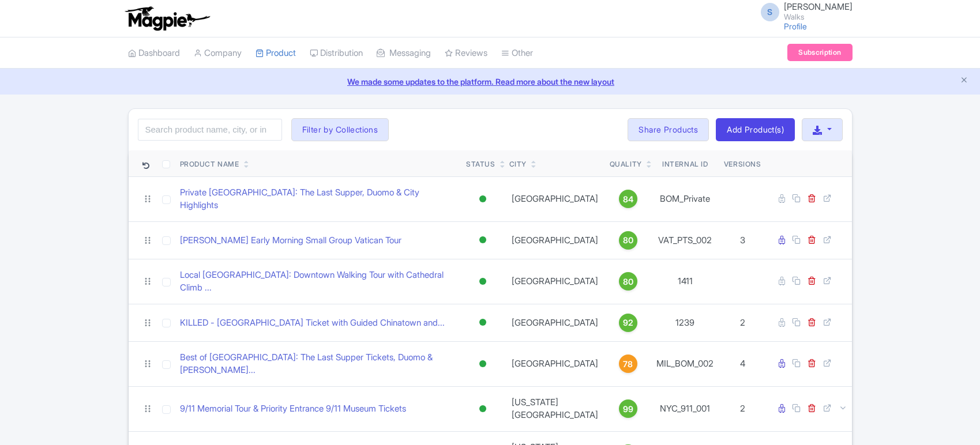 The image size is (980, 445). I want to click on span: 4, so click(742, 363).